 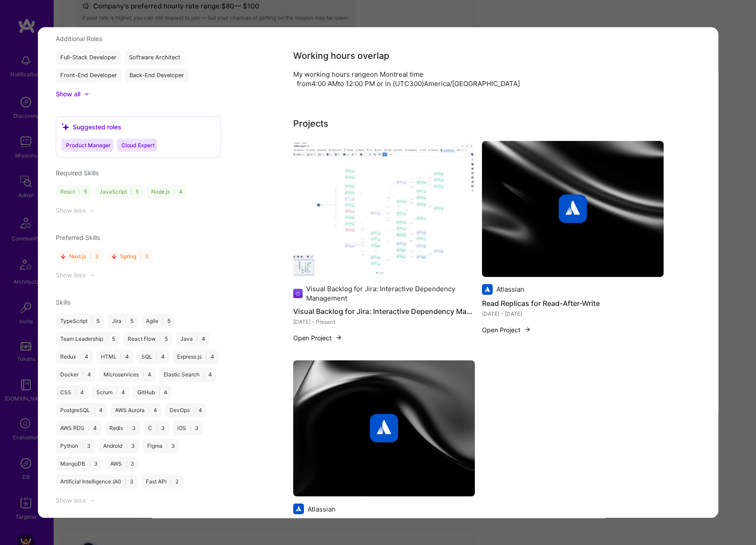 I want to click on div: Android 3, so click(x=119, y=446).